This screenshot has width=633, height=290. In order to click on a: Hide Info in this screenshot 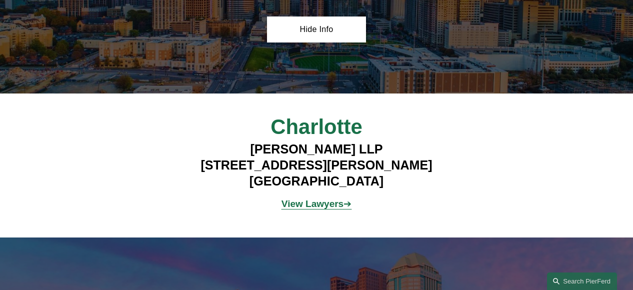, I will do `click(316, 29)`.